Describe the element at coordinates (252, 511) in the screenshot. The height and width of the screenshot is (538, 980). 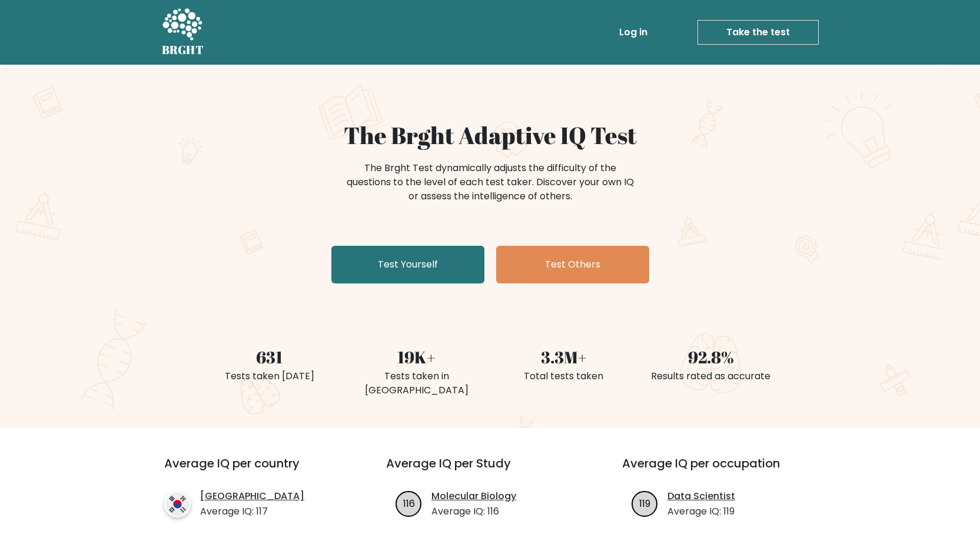
I see `p: Average IQ: 117` at that location.